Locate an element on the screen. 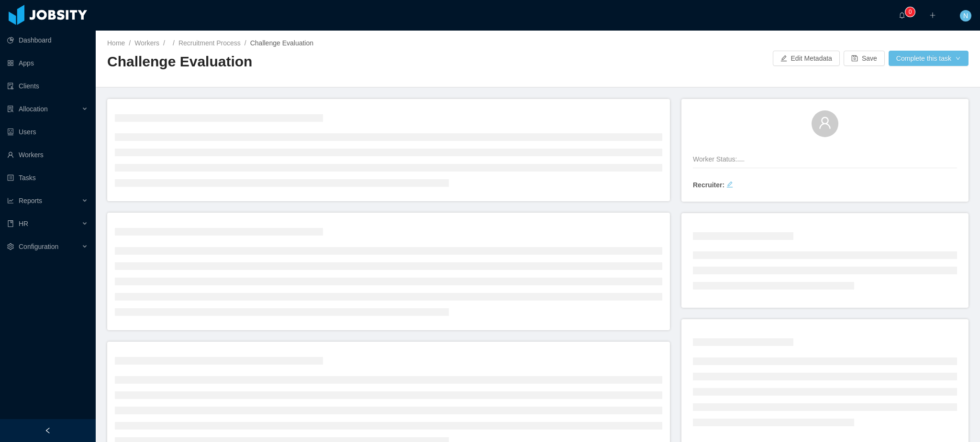  button: Complete this taskicon: down is located at coordinates (928, 58).